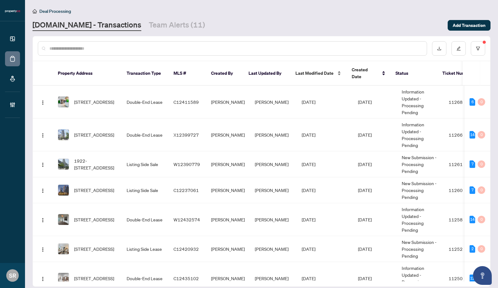  Describe the element at coordinates (472, 164) in the screenshot. I see `div: 7` at that location.